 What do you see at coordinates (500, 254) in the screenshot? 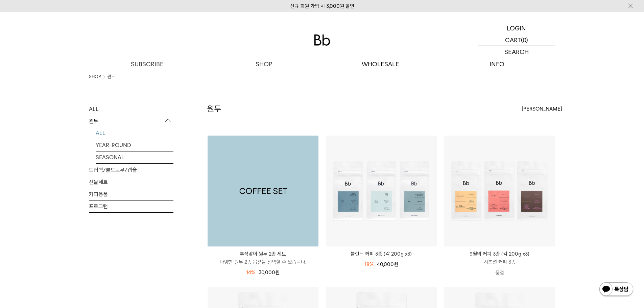
I see `p: 9월의 커피 3종 (각 200g x3)` at bounding box center [500, 254].